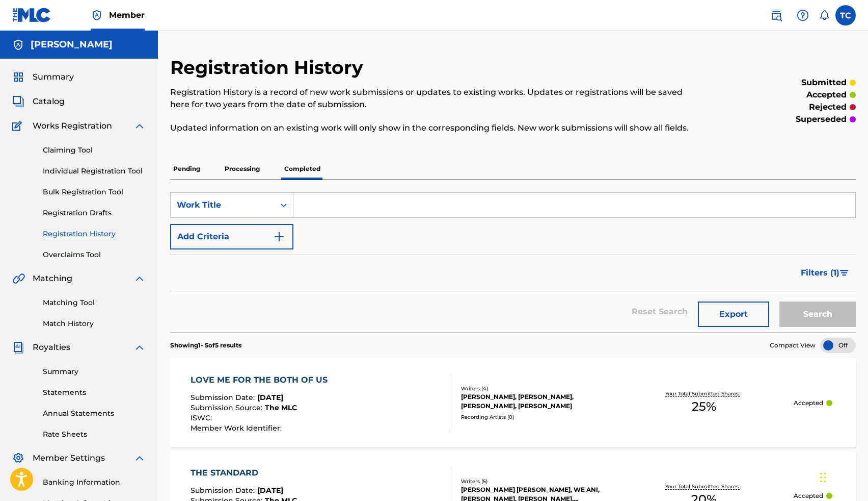 This screenshot has width=868, height=501. What do you see at coordinates (824, 83) in the screenshot?
I see `p: submitted` at bounding box center [824, 83].